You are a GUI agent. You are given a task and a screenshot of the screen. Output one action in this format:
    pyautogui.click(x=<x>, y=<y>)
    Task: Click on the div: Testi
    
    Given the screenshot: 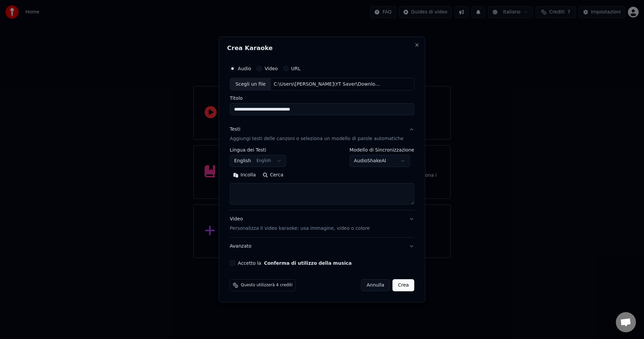 What is the action you would take?
    pyautogui.click(x=234, y=130)
    